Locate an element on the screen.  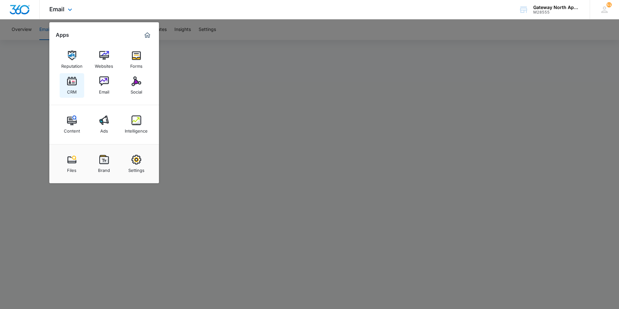
a: Websites is located at coordinates (104, 60).